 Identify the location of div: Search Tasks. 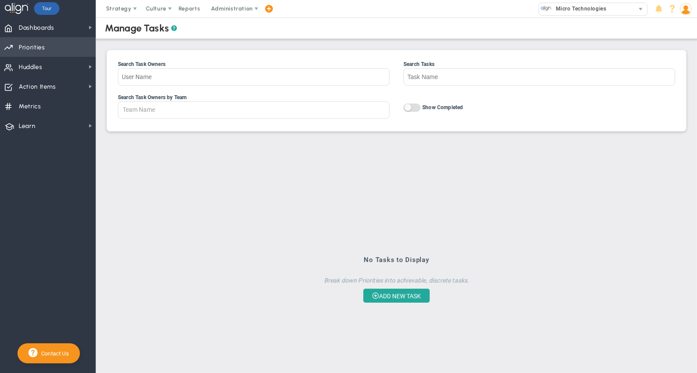
(539, 64).